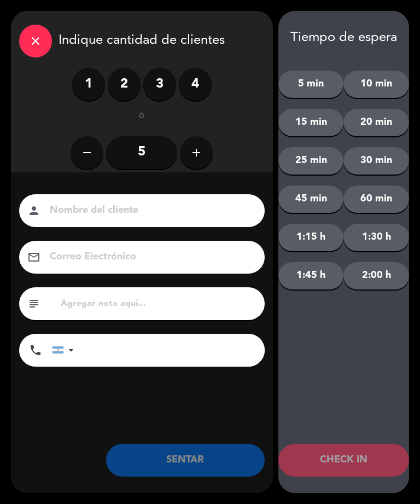 This screenshot has height=504, width=420. Describe the element at coordinates (376, 238) in the screenshot. I see `button: 1:30 h` at that location.